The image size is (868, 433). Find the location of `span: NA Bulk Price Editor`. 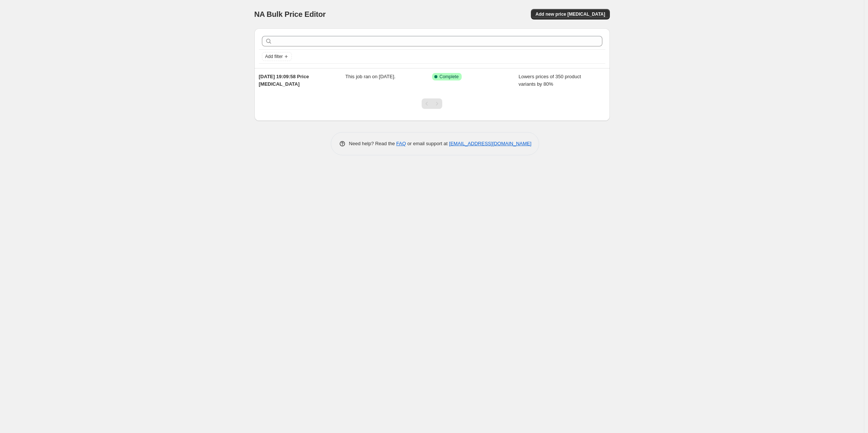

span: NA Bulk Price Editor is located at coordinates (290, 14).